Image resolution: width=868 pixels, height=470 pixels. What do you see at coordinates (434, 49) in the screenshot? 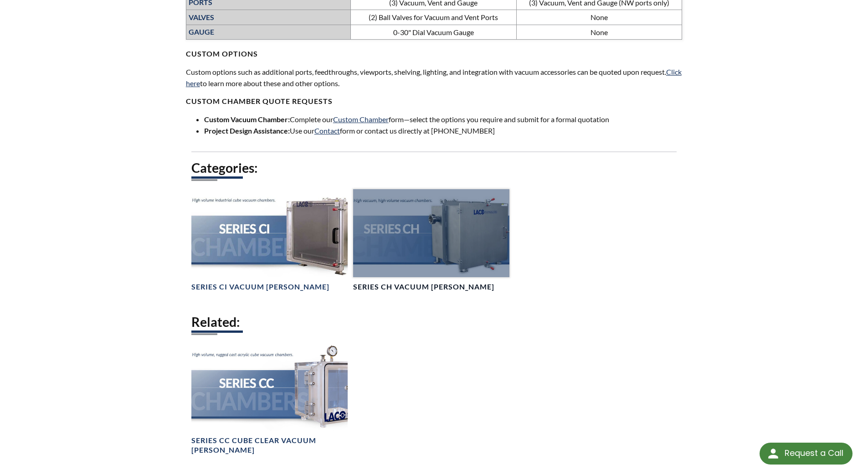
I see `h4: CUSTOM OPTIONS` at bounding box center [434, 49].